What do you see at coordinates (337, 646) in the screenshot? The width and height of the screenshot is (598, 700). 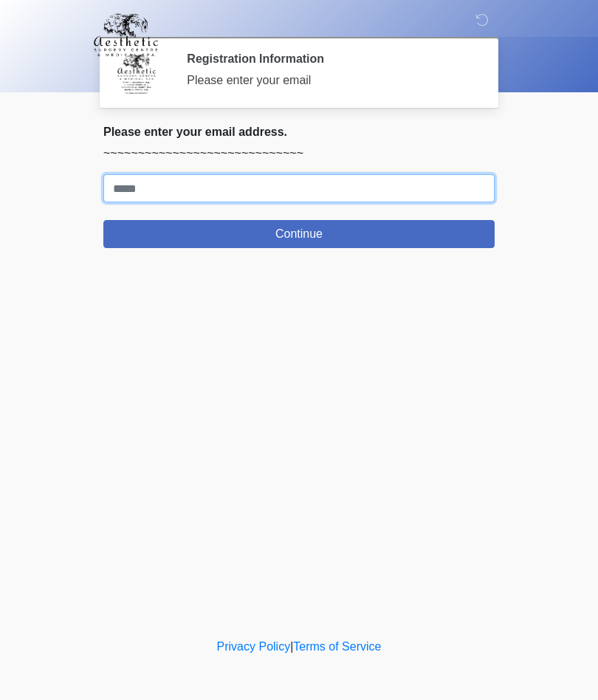 I see `a: Terms of Service` at bounding box center [337, 646].